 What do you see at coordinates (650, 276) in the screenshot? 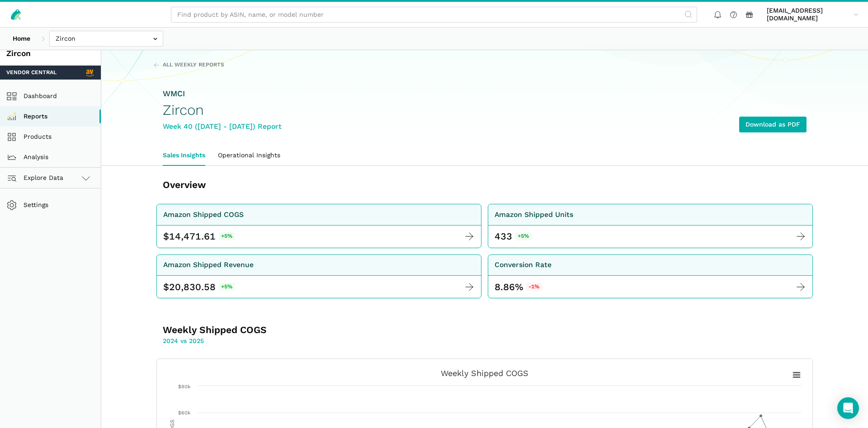
I see `a: Conversion Rate 8.86%-1%` at bounding box center [650, 276].